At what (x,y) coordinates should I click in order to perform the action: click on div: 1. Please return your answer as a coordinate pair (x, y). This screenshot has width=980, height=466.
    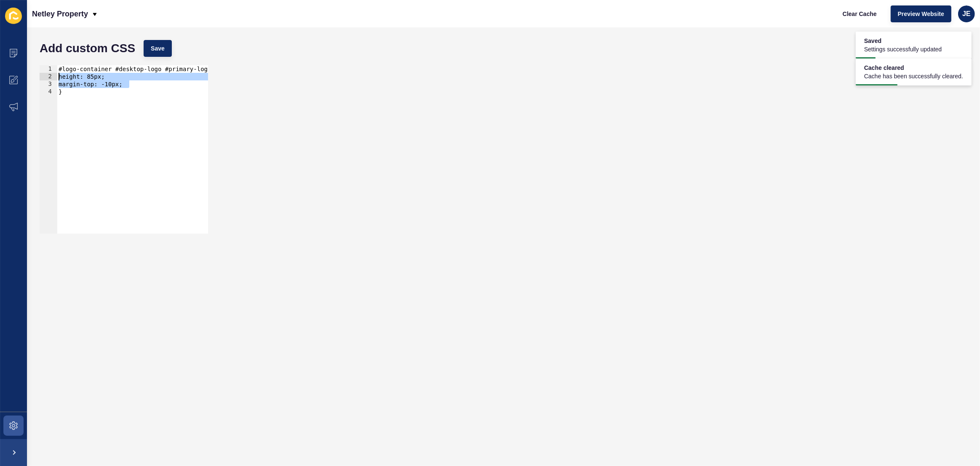
    Looking at the image, I should click on (49, 69).